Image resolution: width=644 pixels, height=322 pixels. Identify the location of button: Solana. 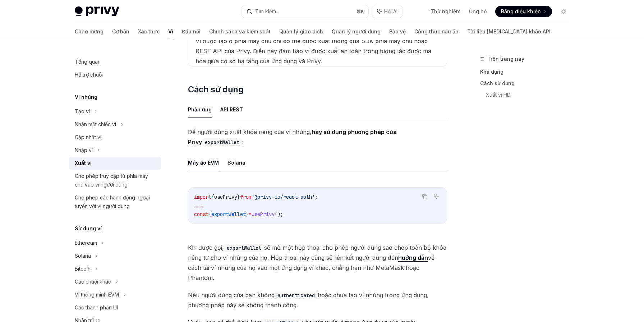
(236, 162).